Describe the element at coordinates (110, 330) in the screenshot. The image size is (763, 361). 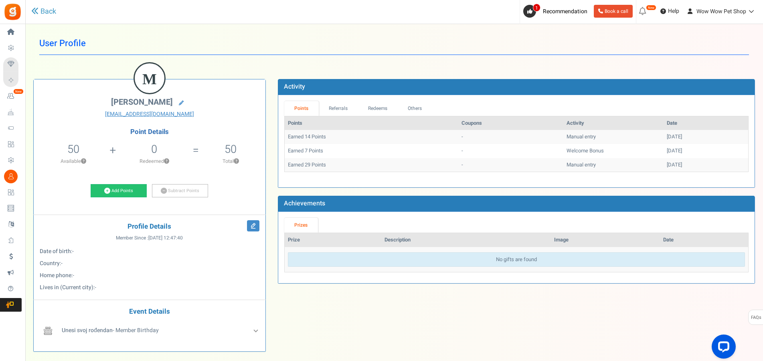
I see `span: - Member Birthday` at that location.